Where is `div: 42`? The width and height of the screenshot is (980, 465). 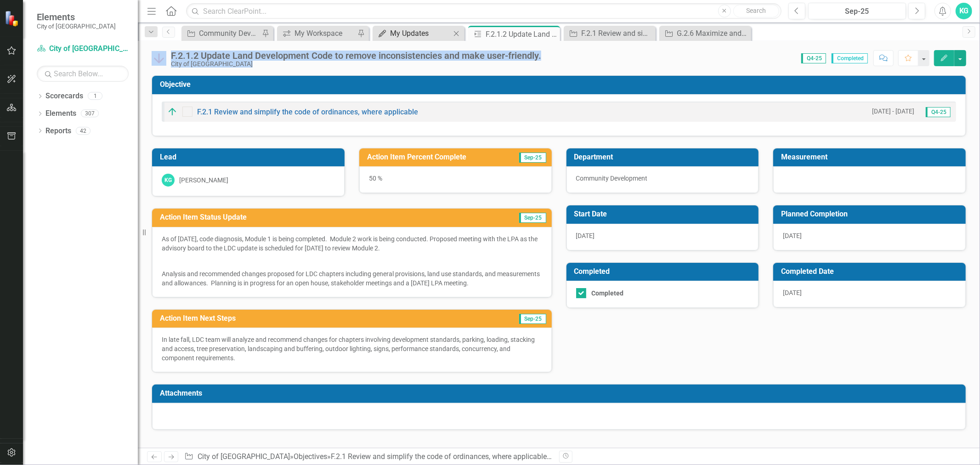
div: 42 is located at coordinates (83, 130).